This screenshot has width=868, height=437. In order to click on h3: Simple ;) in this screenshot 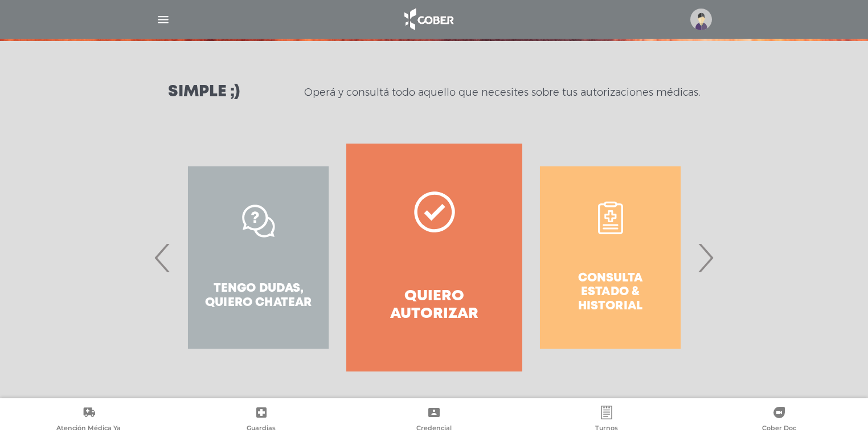, I will do `click(204, 92)`.